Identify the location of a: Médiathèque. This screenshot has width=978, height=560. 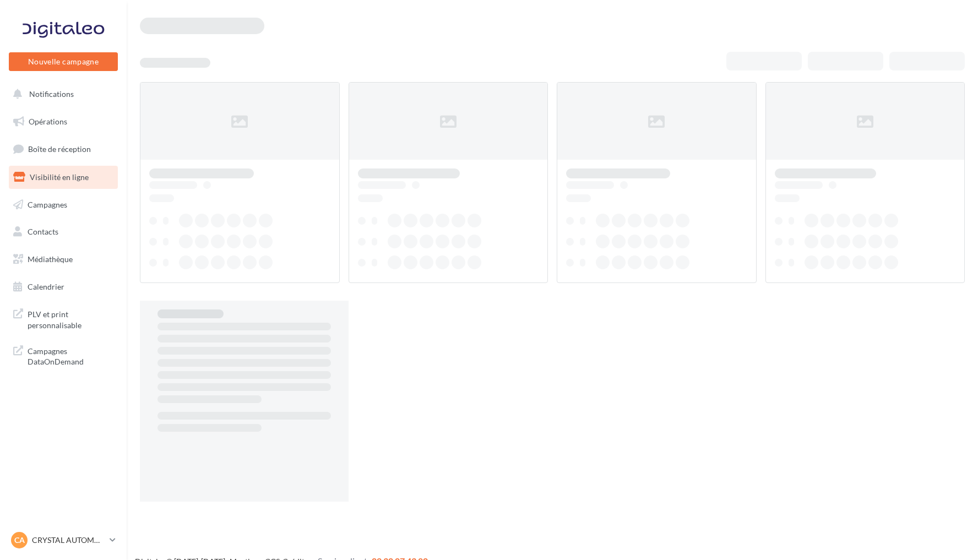
(63, 259).